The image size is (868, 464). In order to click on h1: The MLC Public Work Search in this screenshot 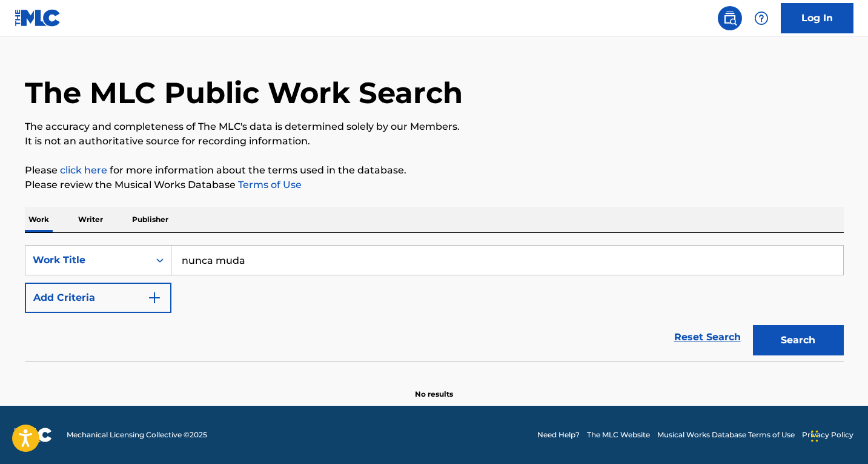, I will do `click(244, 93)`.